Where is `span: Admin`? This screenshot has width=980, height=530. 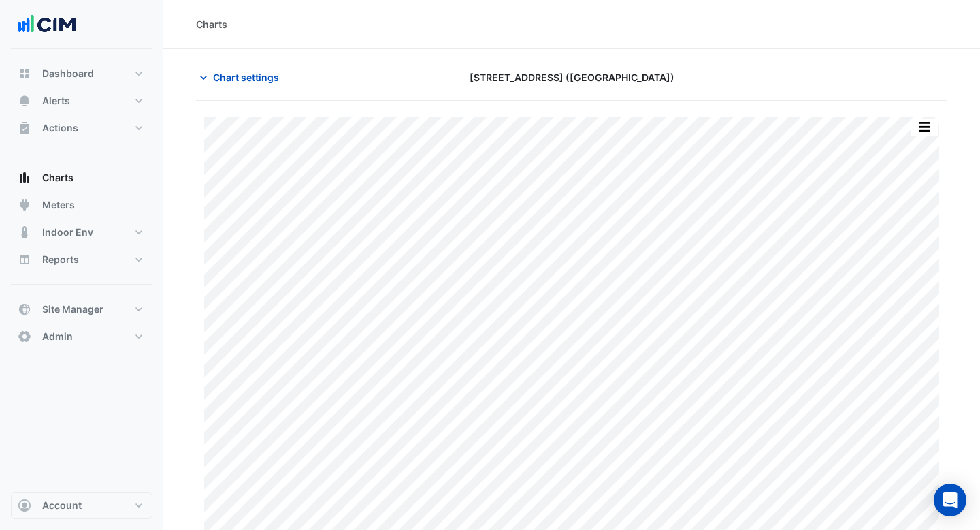 span: Admin is located at coordinates (57, 337).